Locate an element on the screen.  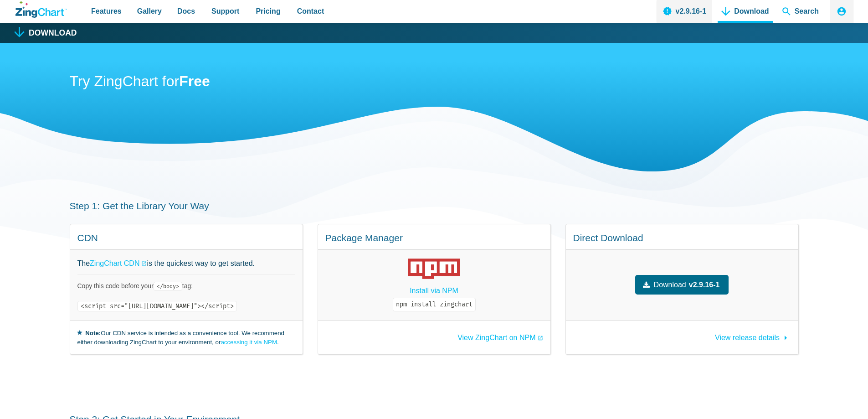
span: Download is located at coordinates (670, 285).